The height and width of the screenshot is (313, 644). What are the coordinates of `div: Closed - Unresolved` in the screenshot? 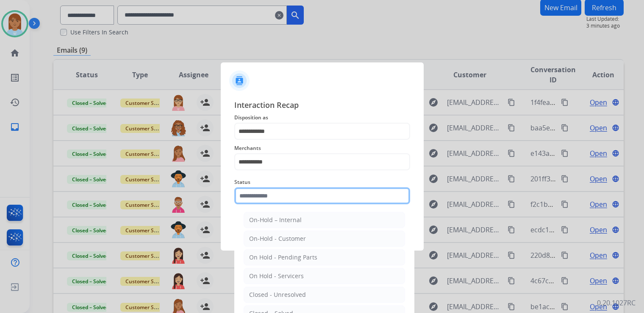 It's located at (277, 294).